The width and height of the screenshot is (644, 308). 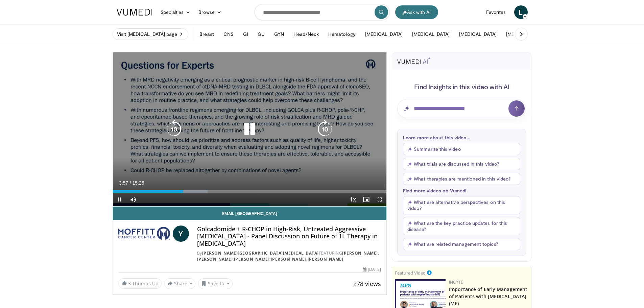 I want to click on button: What trials are discussed in this video?, so click(x=462, y=164).